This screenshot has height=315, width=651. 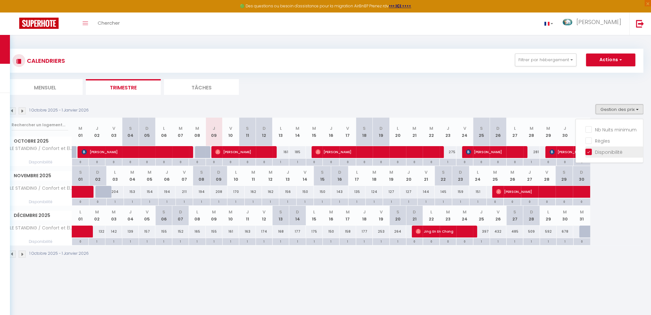 I want to click on th: 04, so click(x=130, y=132).